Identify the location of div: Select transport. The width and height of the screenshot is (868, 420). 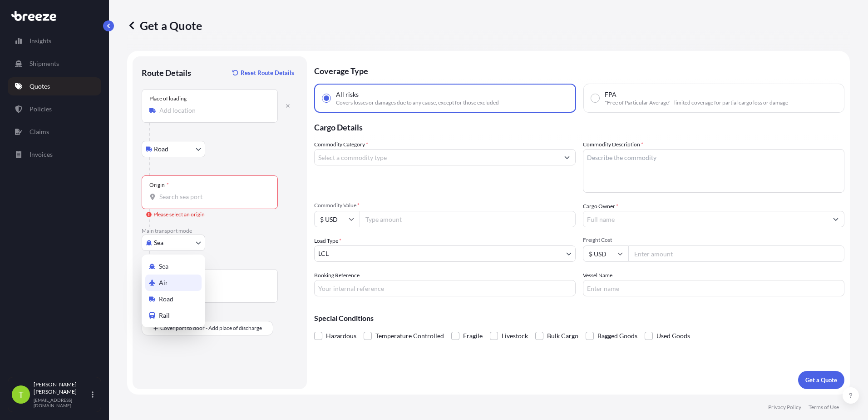
(173, 291).